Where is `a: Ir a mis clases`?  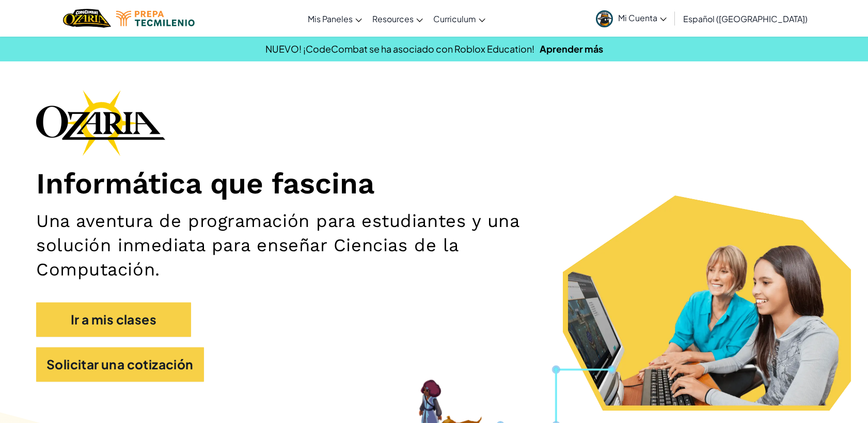
a: Ir a mis clases is located at coordinates (113, 320).